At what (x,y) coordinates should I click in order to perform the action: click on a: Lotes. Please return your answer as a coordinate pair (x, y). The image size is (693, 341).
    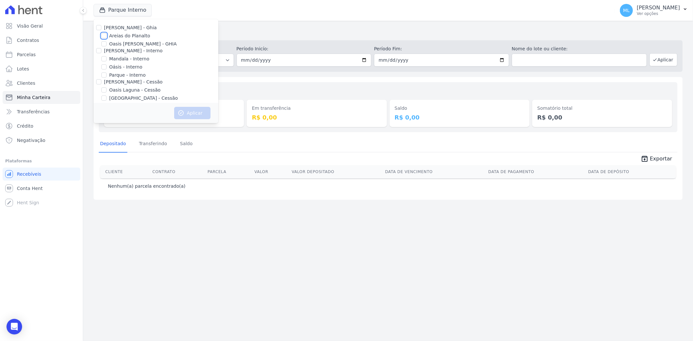
    Looking at the image, I should click on (41, 69).